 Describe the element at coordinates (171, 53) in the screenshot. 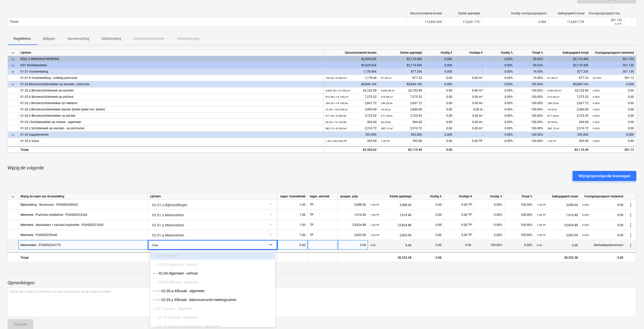

I see `div: Lijnitem` at that location.